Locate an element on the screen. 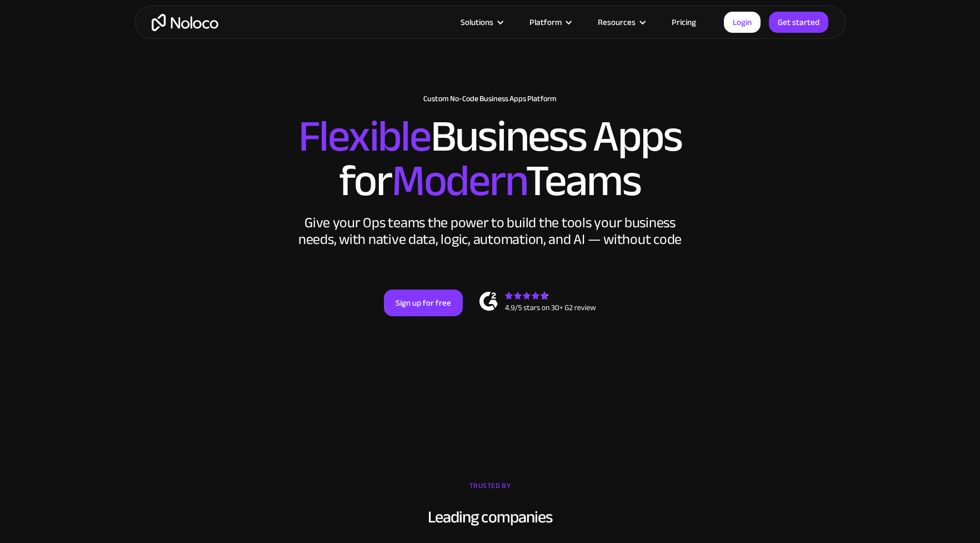 This screenshot has height=543, width=980. a: Login is located at coordinates (742, 22).